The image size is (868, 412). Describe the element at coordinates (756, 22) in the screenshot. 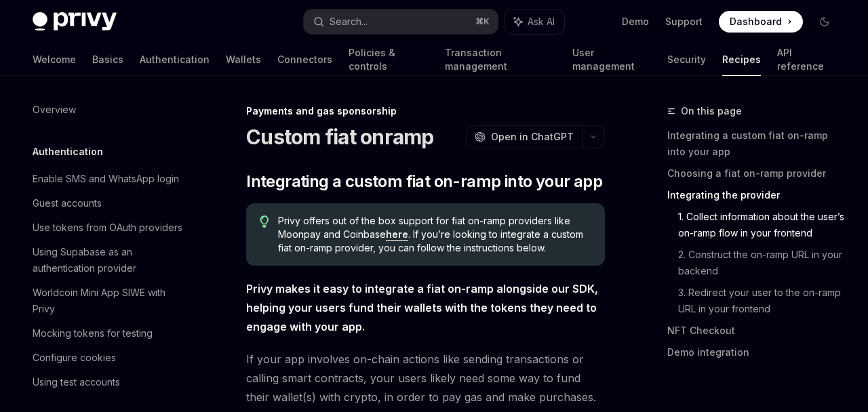

I see `span: Dashboard` at that location.